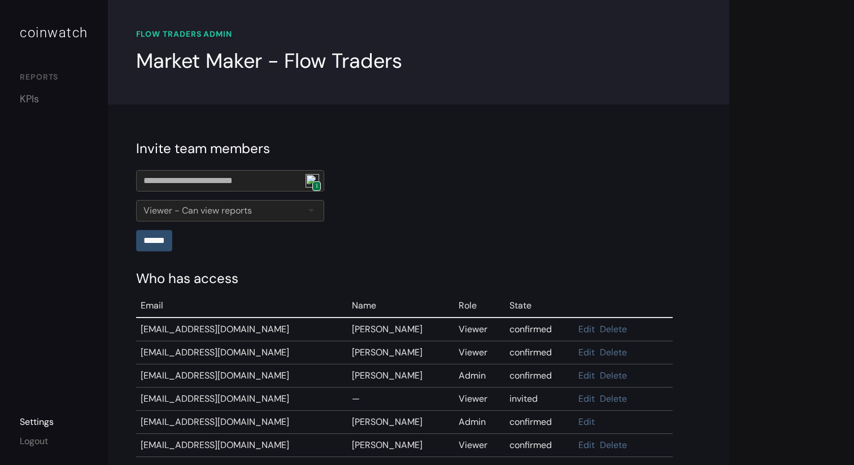 This screenshot has width=854, height=465. Describe the element at coordinates (419, 149) in the screenshot. I see `div: Invite team members` at that location.